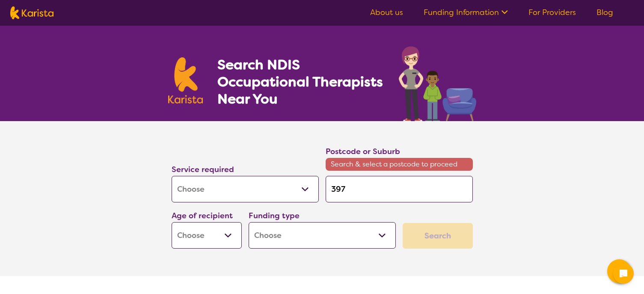 The width and height of the screenshot is (644, 294). I want to click on label: Postcode or Suburb, so click(363, 152).